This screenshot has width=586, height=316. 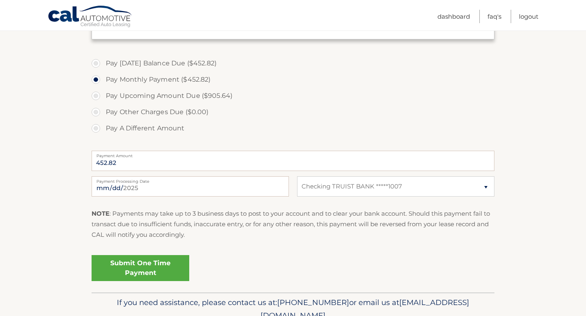 I want to click on input: Payment Date, so click(x=190, y=187).